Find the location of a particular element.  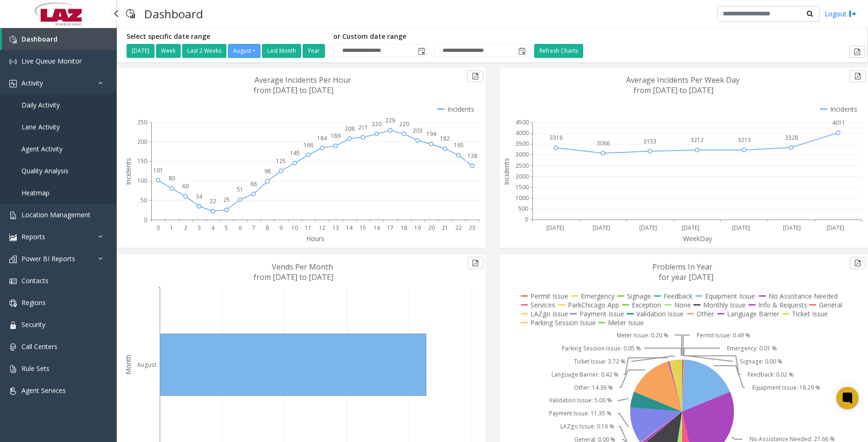

text: 184 is located at coordinates (322, 138).